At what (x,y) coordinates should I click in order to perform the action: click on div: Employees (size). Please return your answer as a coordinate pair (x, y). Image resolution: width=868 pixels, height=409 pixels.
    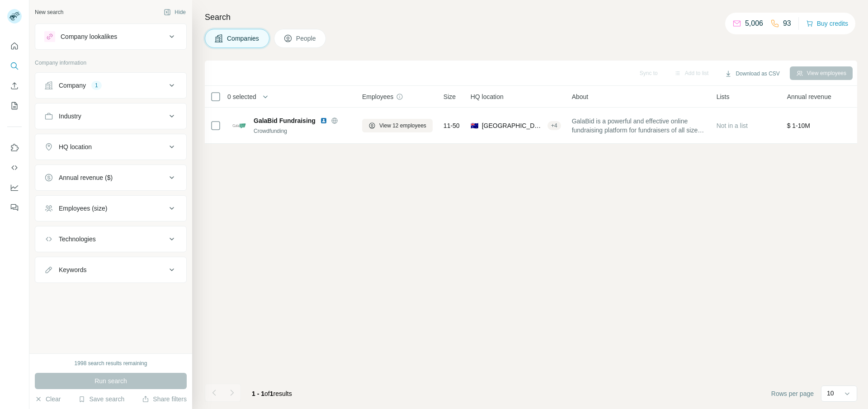
    Looking at the image, I should click on (83, 208).